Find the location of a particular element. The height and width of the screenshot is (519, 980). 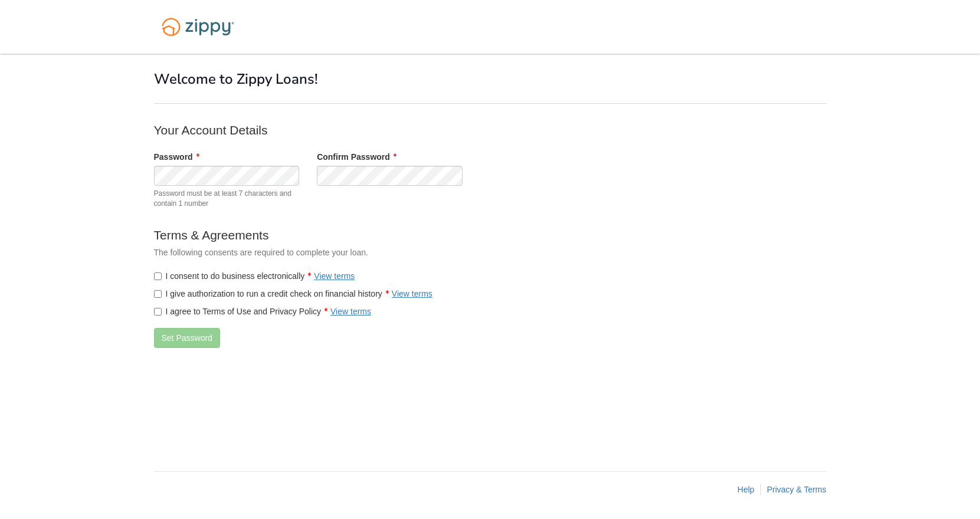

h1: Welcome to Zippy Loans! is located at coordinates (490, 79).